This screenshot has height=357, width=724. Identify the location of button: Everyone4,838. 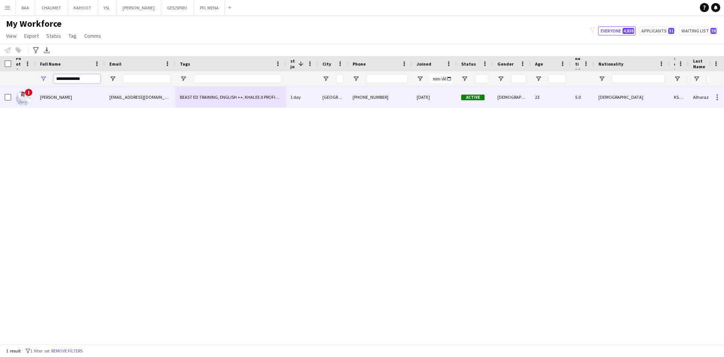
(617, 31).